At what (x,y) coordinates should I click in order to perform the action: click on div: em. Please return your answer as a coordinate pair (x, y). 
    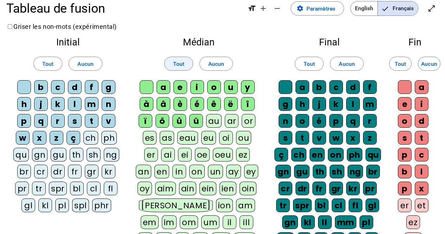
    Looking at the image, I should click on (150, 222).